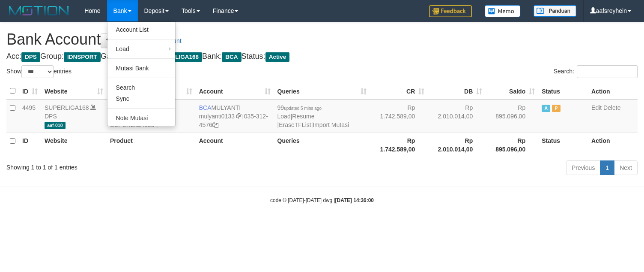 This screenshot has height=272, width=644. Describe the element at coordinates (234, 144) in the screenshot. I see `th: Account` at that location.